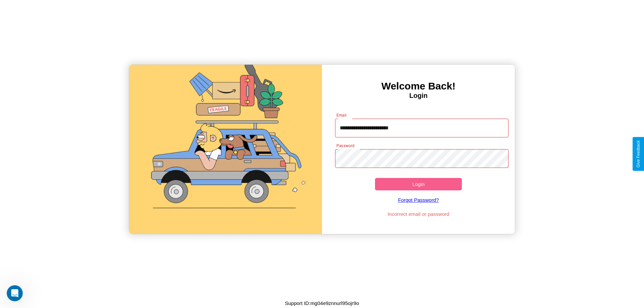 The height and width of the screenshot is (308, 644). What do you see at coordinates (341, 115) in the screenshot?
I see `label: Email` at bounding box center [341, 115].